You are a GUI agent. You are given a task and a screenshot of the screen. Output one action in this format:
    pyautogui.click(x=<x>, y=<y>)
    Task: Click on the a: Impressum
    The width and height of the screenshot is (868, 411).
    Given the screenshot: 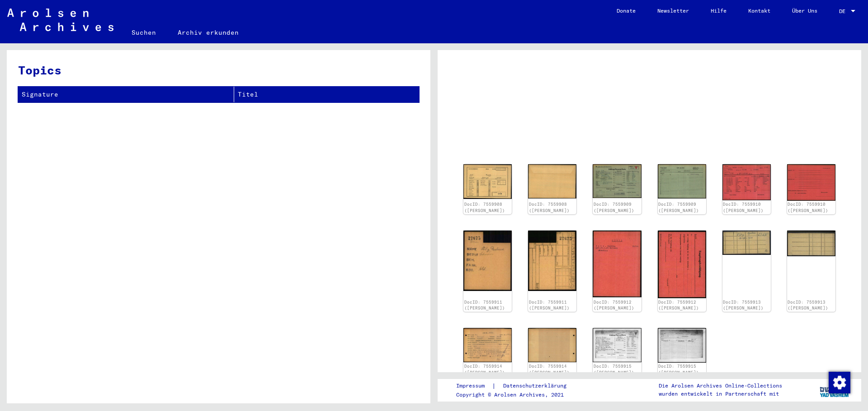 What is the action you would take?
    pyautogui.click(x=474, y=386)
    